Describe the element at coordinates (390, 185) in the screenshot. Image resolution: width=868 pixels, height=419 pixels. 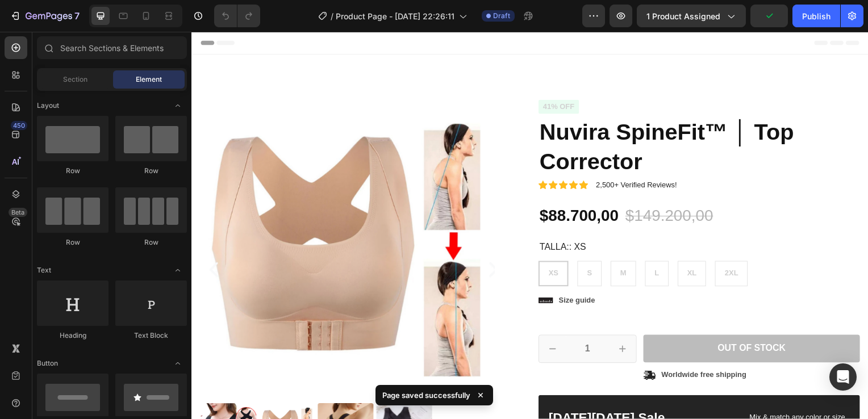
I see `div: $88.700,00` at that location.